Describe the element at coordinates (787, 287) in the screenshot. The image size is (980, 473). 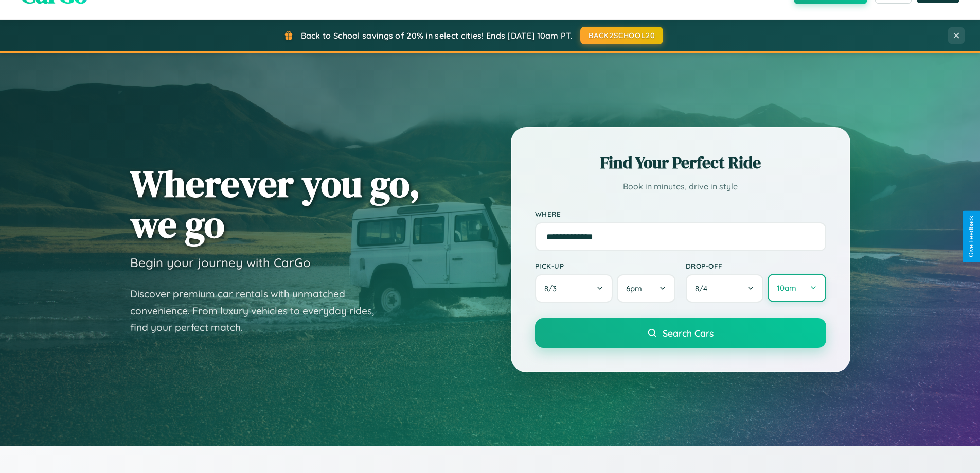
I see `span: 10am` at that location.